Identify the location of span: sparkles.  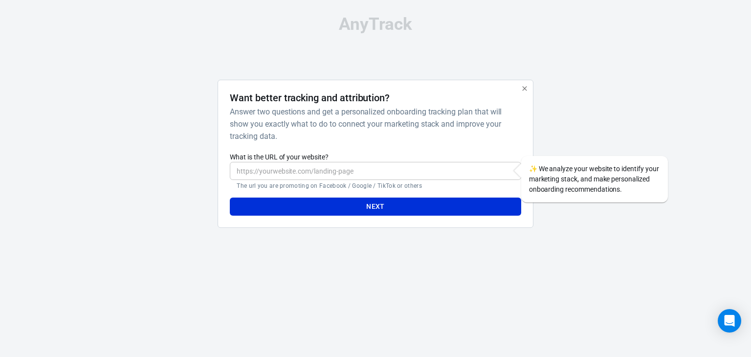
(533, 169).